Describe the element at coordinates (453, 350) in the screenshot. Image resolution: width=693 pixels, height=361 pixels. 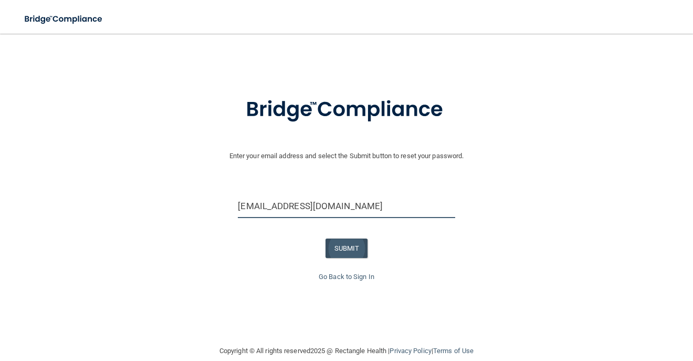
I see `a: Terms of Use` at that location.